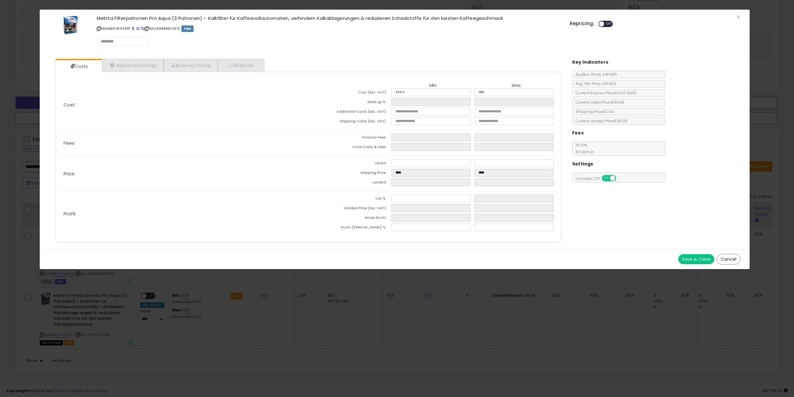  Describe the element at coordinates (604, 93) in the screenshot. I see `span: Current Buybox Price:` at that location.